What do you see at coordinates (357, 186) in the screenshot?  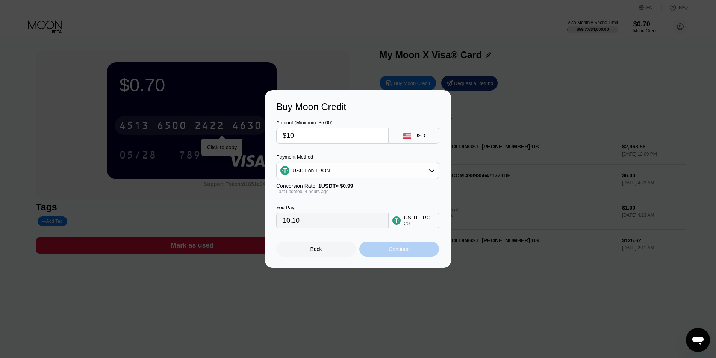 I see `div: Conversion Rate:` at bounding box center [357, 186].